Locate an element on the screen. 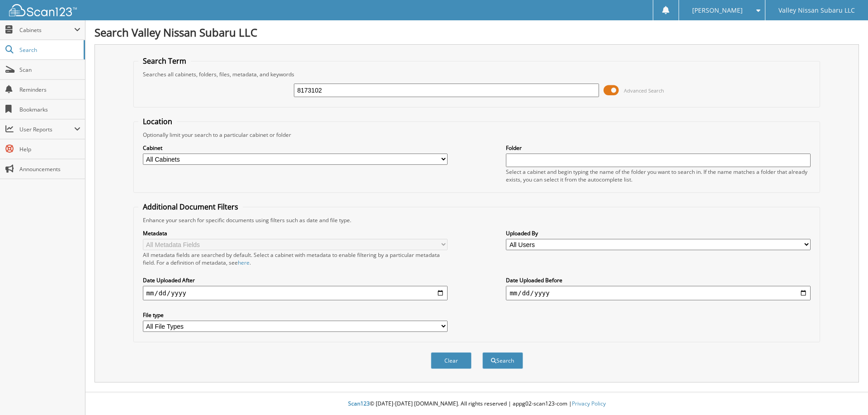 Image resolution: width=868 pixels, height=415 pixels. h1: Search Valley Nissan Subaru LLC is located at coordinates (476, 32).